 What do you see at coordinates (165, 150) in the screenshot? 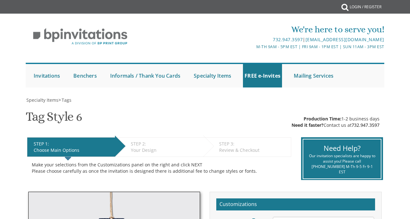
I see `div: Your Design` at bounding box center [165, 150].